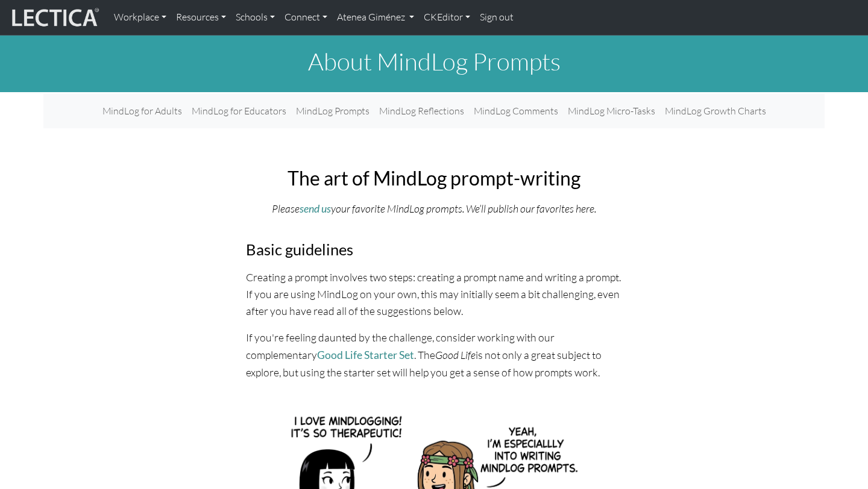  I want to click on a: Workplace, so click(140, 17).